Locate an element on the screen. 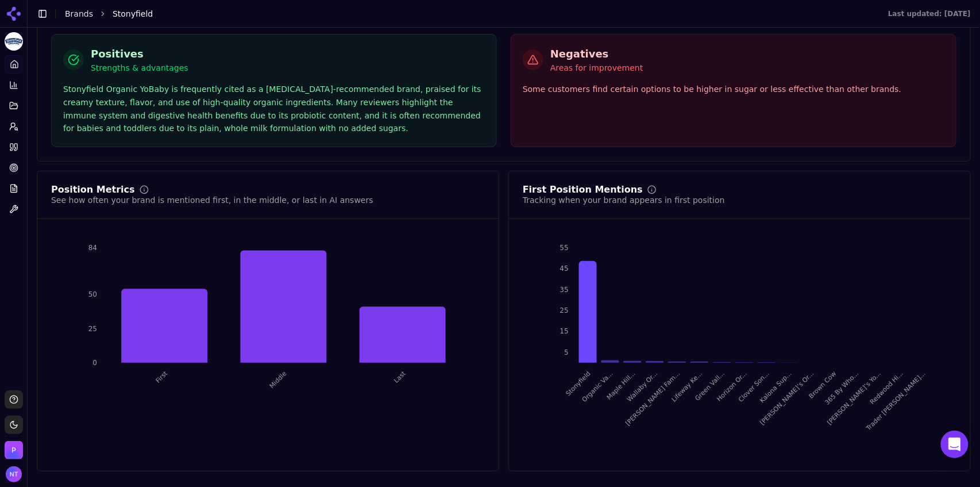  div: Some customers find certain options to be higher in sugar or less effective than other brands. is located at coordinates (733, 89).